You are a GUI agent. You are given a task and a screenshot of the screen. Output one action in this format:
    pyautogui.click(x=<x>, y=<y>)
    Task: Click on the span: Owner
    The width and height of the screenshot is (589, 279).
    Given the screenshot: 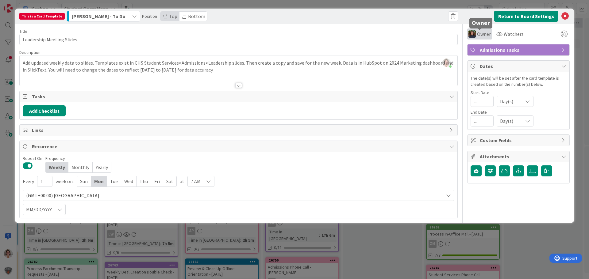 What is the action you would take?
    pyautogui.click(x=484, y=34)
    